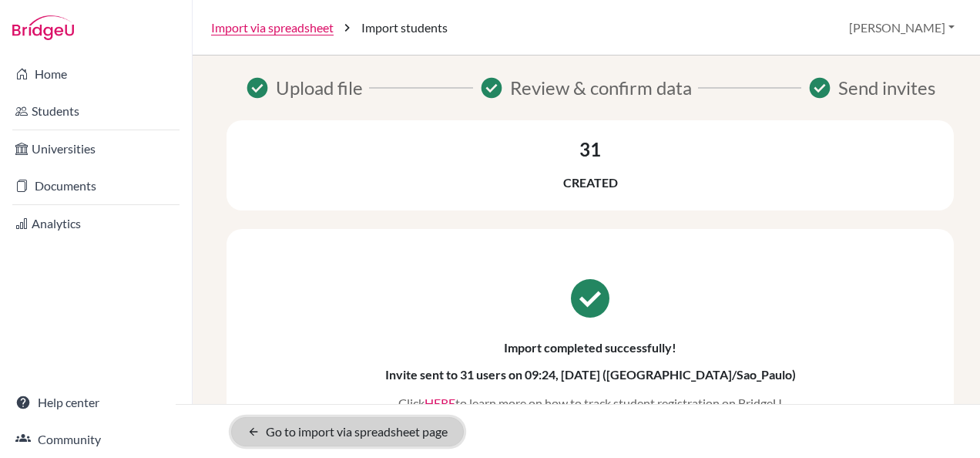 This screenshot has width=980, height=458. Describe the element at coordinates (96, 186) in the screenshot. I see `a: Documents` at that location.